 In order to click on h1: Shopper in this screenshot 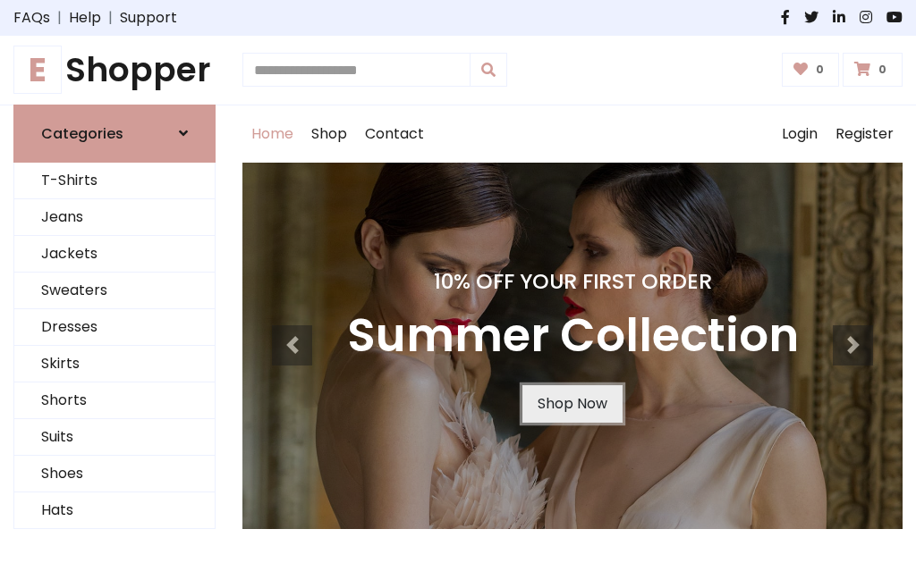, I will do `click(115, 69)`.